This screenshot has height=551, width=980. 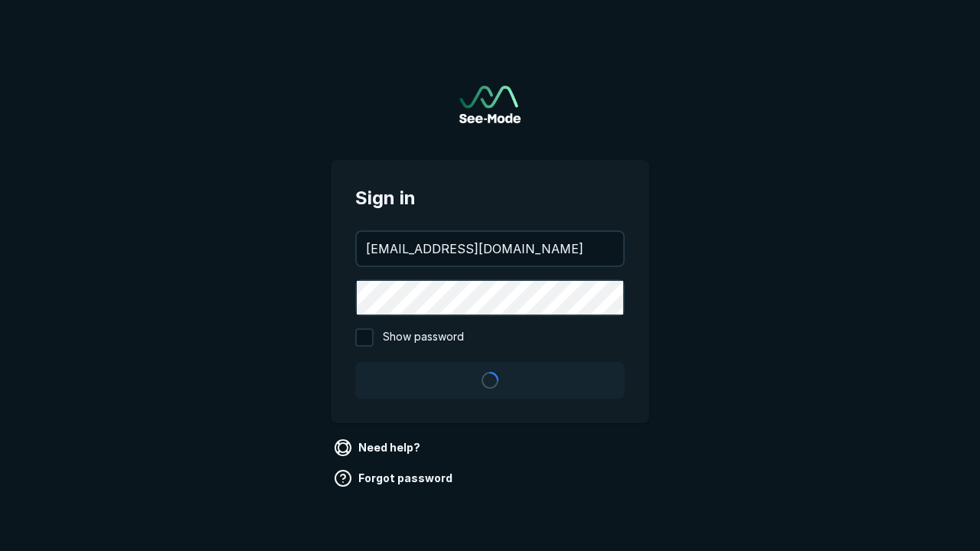 What do you see at coordinates (394, 479) in the screenshot?
I see `a: Forgot password` at bounding box center [394, 479].